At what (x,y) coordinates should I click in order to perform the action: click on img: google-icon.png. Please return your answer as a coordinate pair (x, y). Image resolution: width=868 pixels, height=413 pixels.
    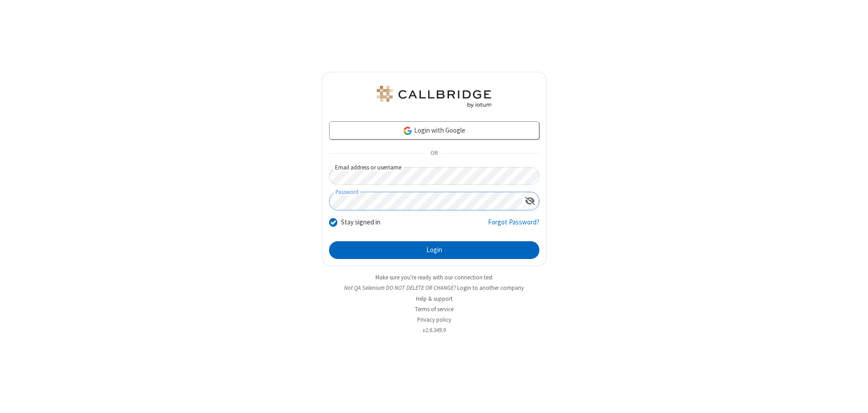
    Looking at the image, I should click on (407, 131).